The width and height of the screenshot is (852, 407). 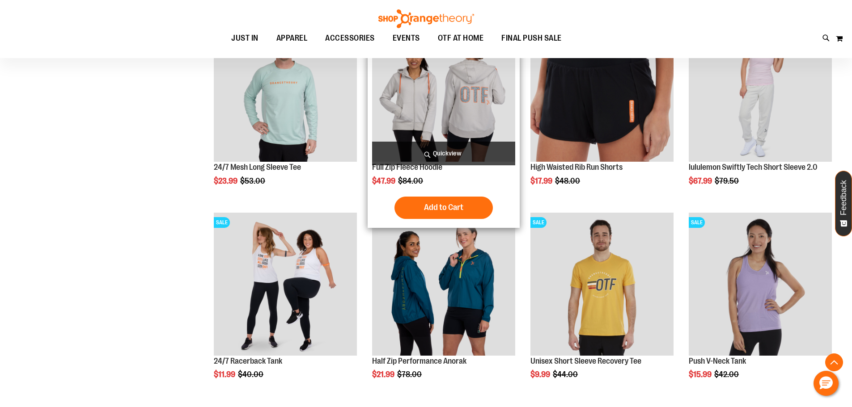 What do you see at coordinates (245, 38) in the screenshot?
I see `span: JUST IN` at bounding box center [245, 38].